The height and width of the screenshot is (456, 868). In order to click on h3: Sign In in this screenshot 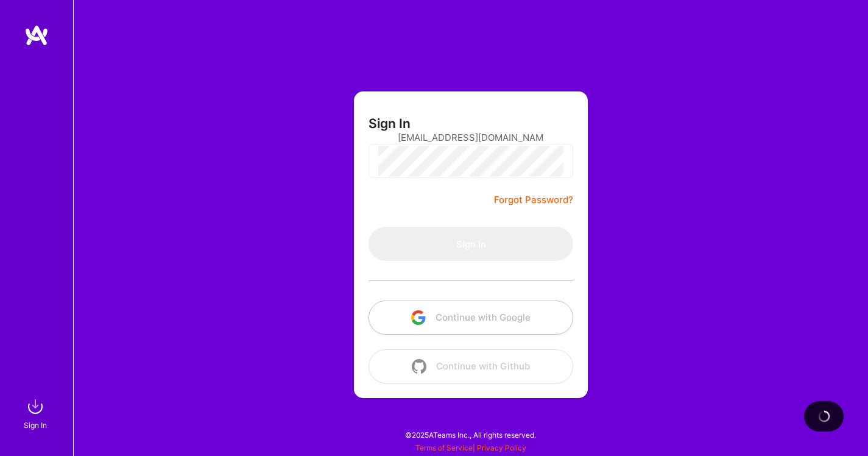, I will do `click(389, 123)`.